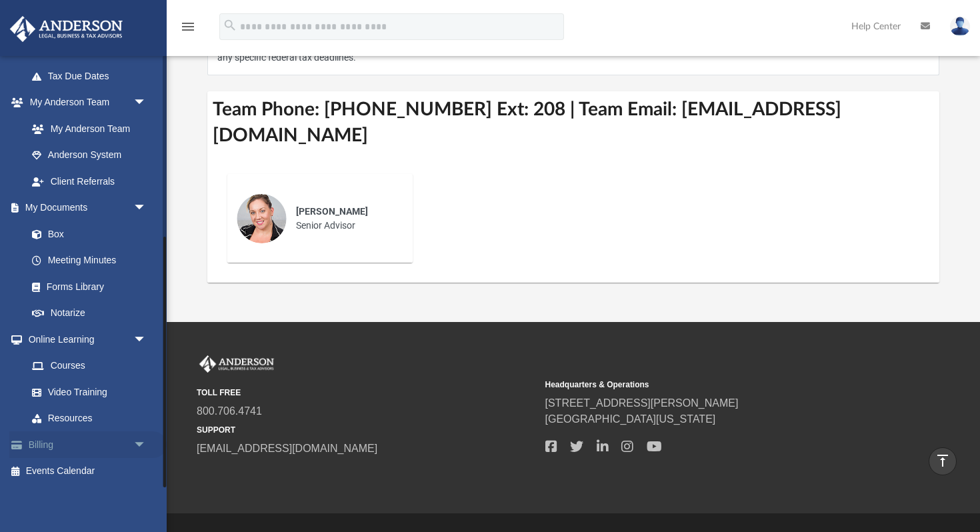  Describe the element at coordinates (86, 287) in the screenshot. I see `a: Forms Library` at that location.